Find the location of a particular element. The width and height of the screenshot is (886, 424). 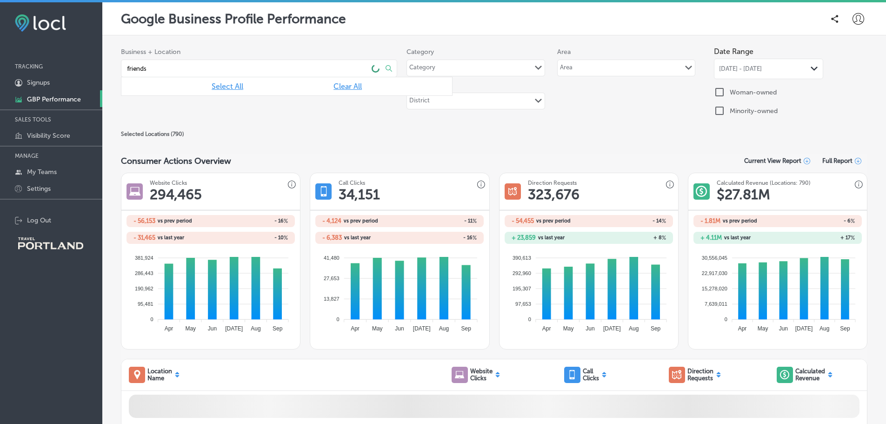

h1: $ 27.81M is located at coordinates (744, 194).